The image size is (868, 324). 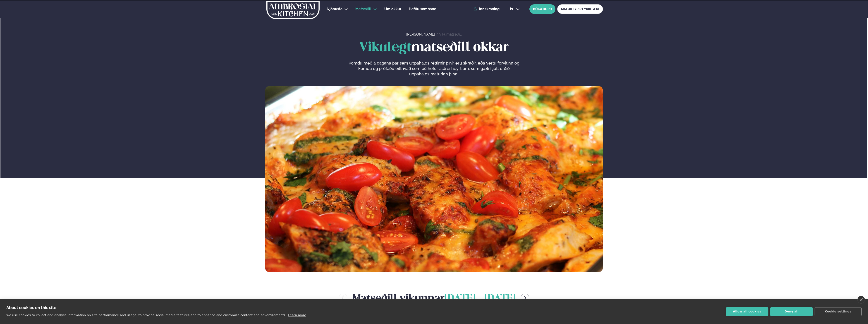 What do you see at coordinates (363, 9) in the screenshot?
I see `span: Matseðill` at bounding box center [363, 9].